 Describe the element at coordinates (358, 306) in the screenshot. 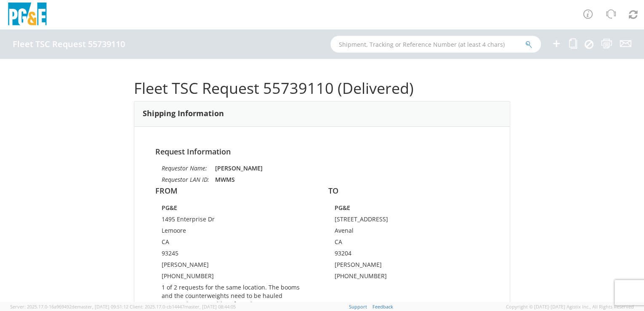

I see `a: Support` at that location.